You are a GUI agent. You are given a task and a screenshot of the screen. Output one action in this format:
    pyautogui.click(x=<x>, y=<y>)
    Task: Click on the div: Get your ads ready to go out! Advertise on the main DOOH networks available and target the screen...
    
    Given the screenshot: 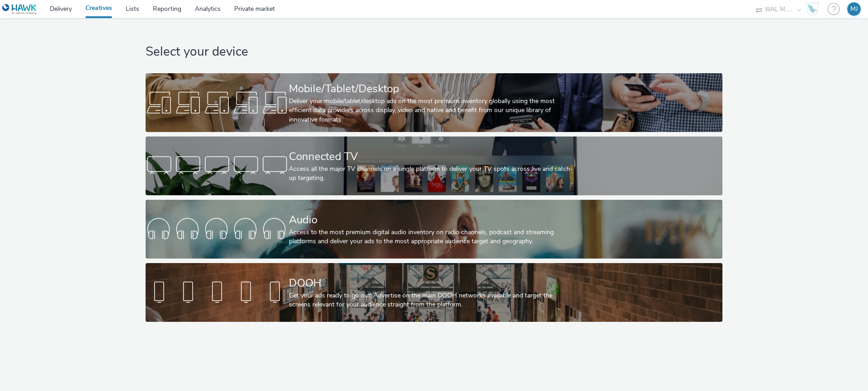 What is the action you would take?
    pyautogui.click(x=432, y=300)
    